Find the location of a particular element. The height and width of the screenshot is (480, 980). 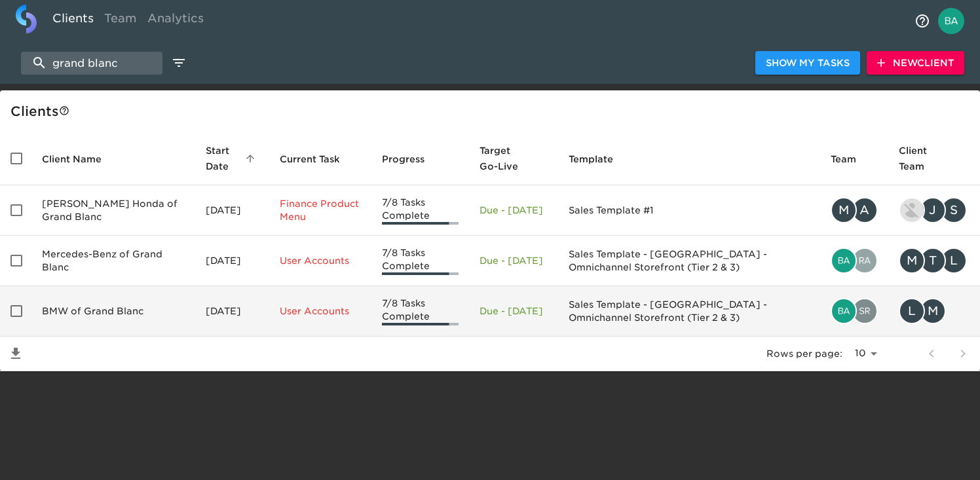

span: Current Task is located at coordinates (318, 159).